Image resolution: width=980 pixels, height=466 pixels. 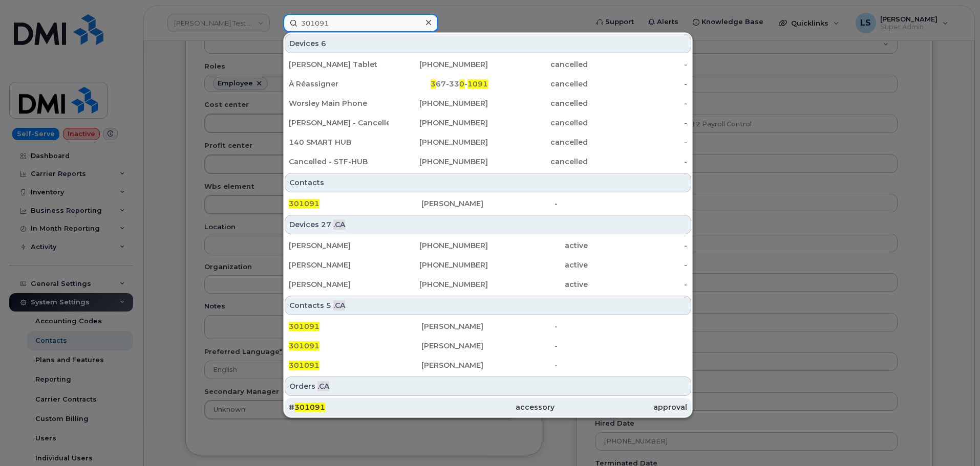 I want to click on input: Find something..., so click(x=361, y=23).